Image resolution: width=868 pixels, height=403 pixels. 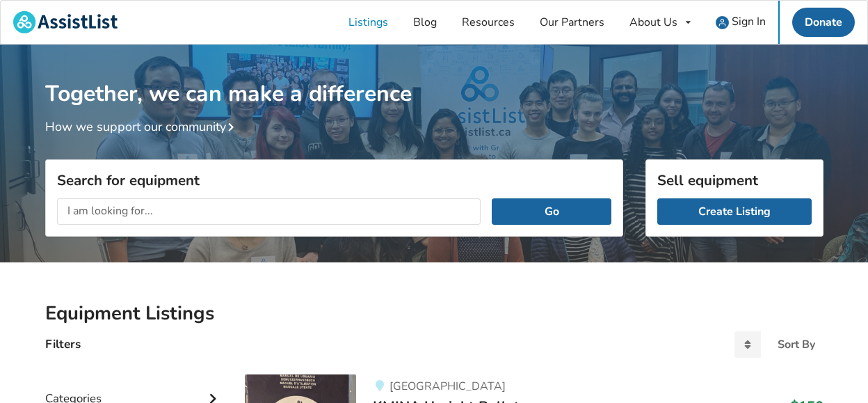 What do you see at coordinates (797, 344) in the screenshot?
I see `div: Sort By` at bounding box center [797, 344].